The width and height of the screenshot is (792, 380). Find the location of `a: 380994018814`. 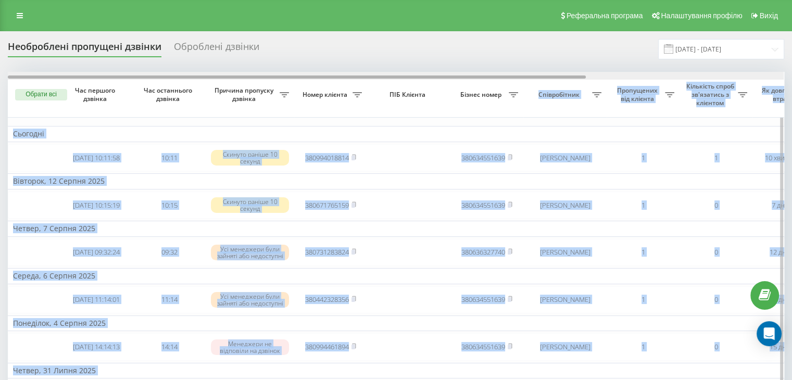

a: 380994018814 is located at coordinates (327, 158).